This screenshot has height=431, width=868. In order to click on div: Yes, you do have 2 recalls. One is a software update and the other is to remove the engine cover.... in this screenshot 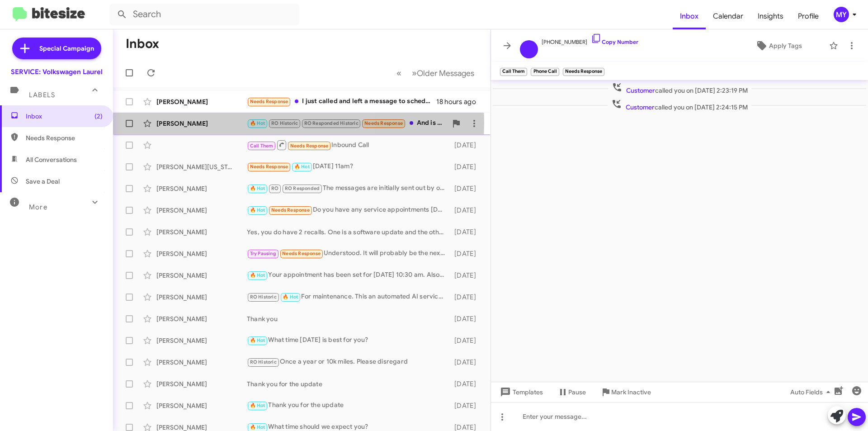, I will do `click(348, 232)`.